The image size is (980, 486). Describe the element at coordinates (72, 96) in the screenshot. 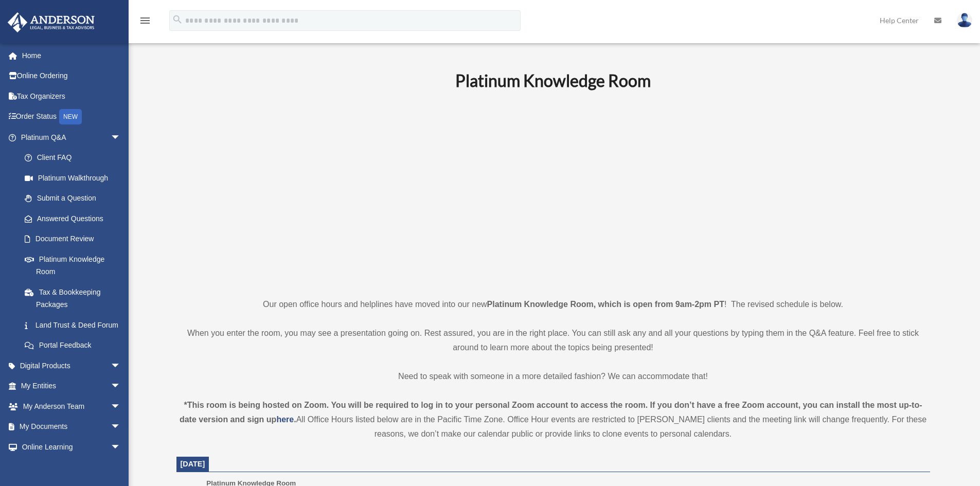

I see `a: Tax Organizers` at that location.